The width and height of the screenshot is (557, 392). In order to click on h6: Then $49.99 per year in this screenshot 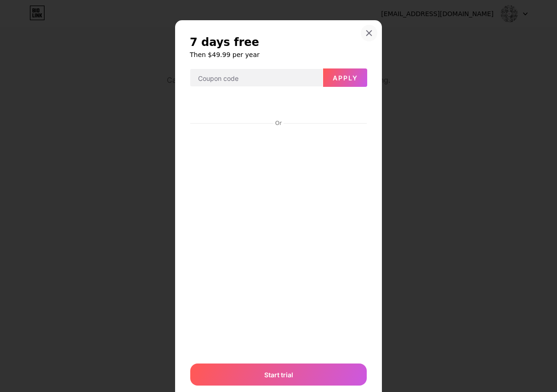, I will do `click(278, 55)`.